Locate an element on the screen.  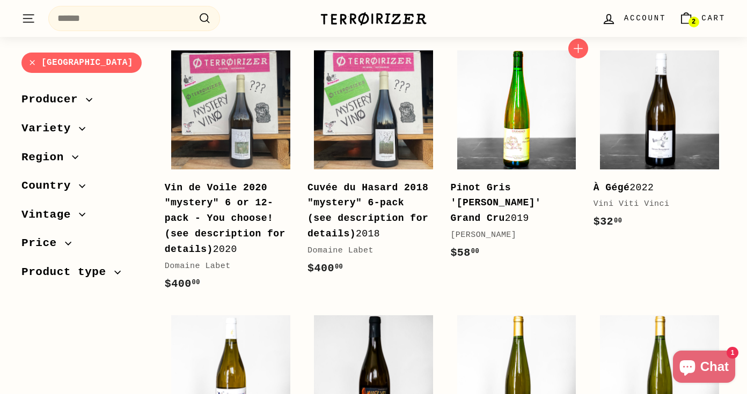
span: Cart is located at coordinates (713, 18).